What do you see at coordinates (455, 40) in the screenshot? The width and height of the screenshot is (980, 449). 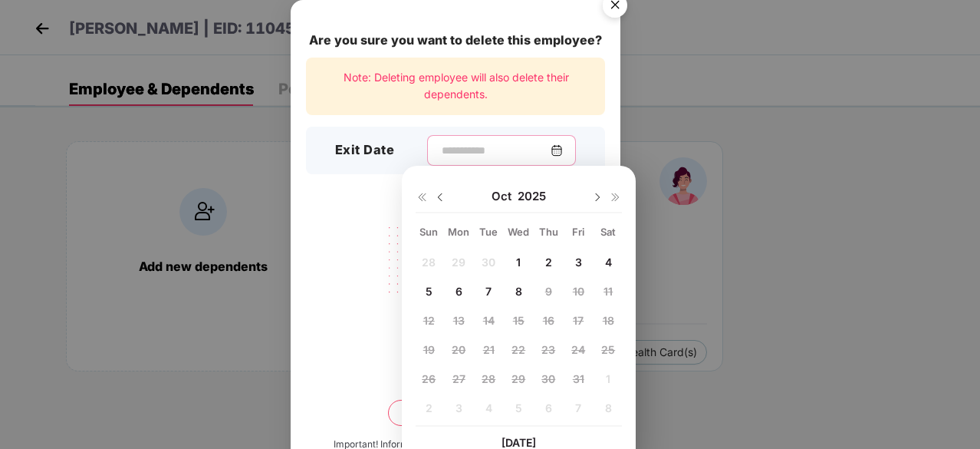 I see `div: Are you sure you want to delete this employee?` at bounding box center [455, 40].